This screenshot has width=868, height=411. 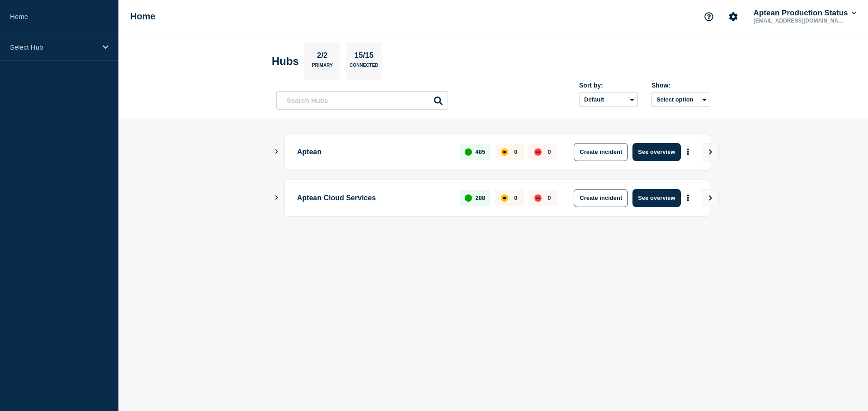 What do you see at coordinates (733, 17) in the screenshot?
I see `button: Account settings` at bounding box center [733, 17].